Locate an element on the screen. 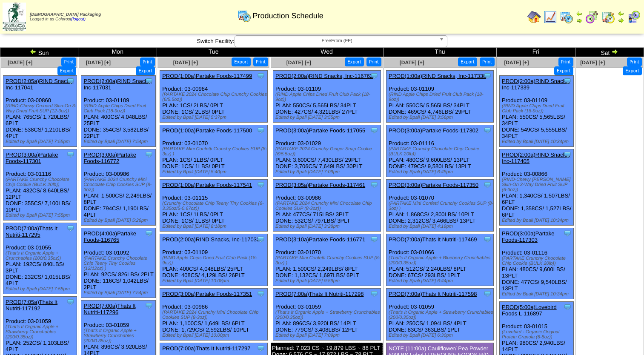 The image size is (644, 355). div: Product: 03-01109 PLAN: 400CS / 4,048LBS / 25PLT DONE: 408CS / 4,129LBS / 26PLT is located at coordinates (214, 260).